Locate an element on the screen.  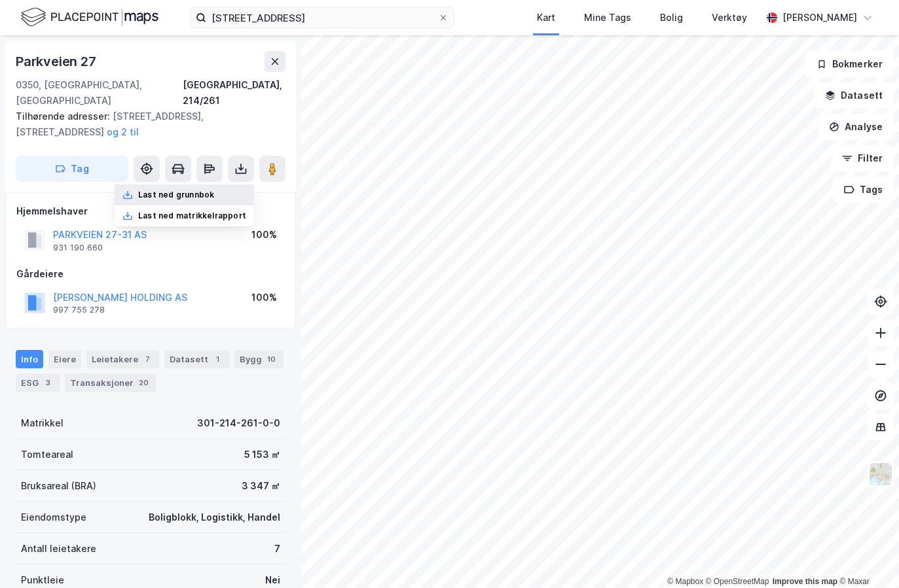
img: logo.f888ab2527a4732fd821a326f86c7f29.svg is located at coordinates (90, 17).